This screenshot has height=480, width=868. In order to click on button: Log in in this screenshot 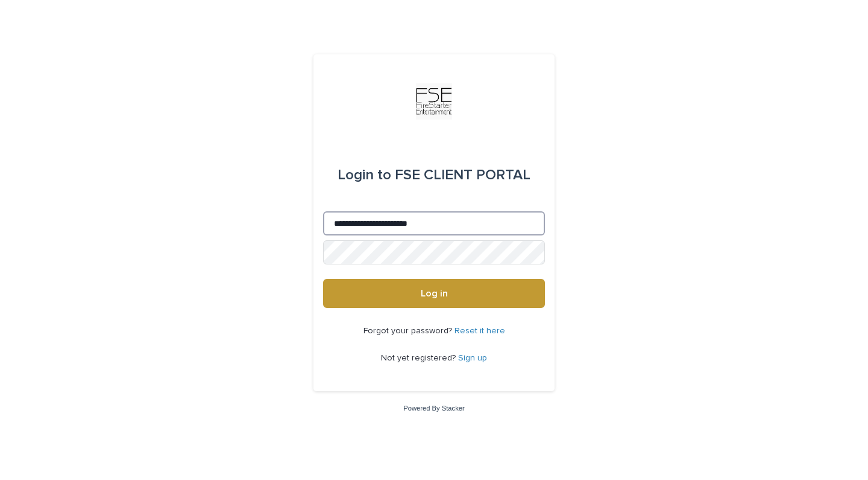, I will do `click(434, 293)`.